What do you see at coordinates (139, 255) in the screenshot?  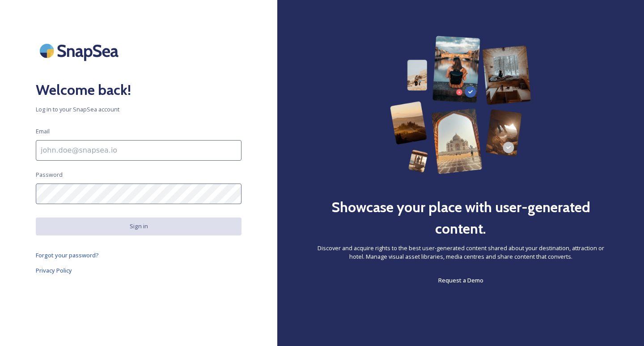 I see `a: Forgot your password?` at bounding box center [139, 255].